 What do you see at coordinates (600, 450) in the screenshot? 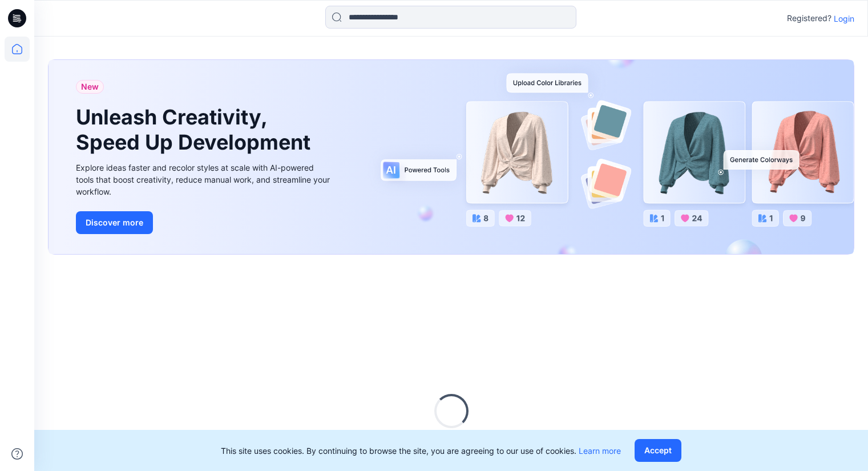
I see `a: Learn more` at bounding box center [600, 450].